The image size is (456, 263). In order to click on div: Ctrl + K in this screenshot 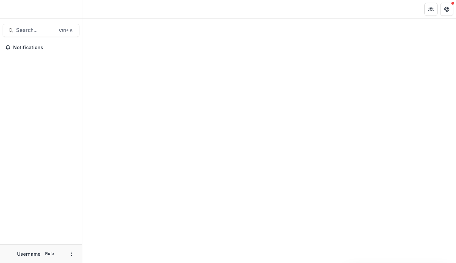, I will do `click(66, 30)`.